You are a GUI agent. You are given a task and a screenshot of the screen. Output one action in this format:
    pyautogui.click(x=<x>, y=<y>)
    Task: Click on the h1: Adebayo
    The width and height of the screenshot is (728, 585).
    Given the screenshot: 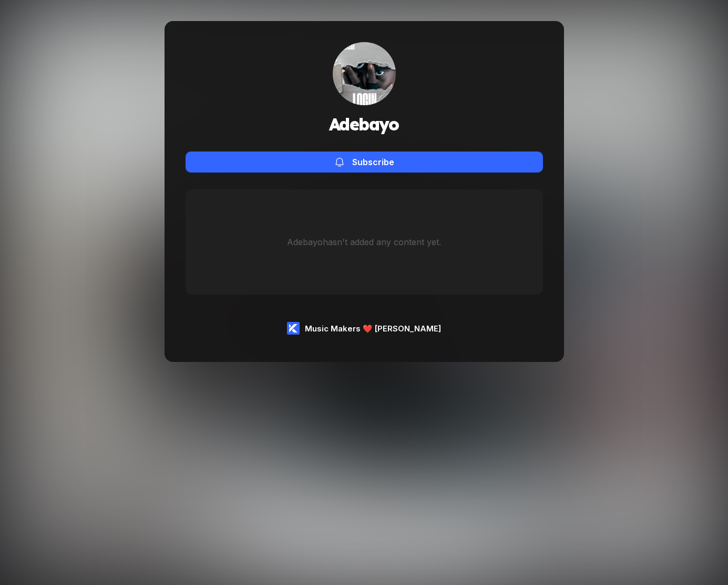 What is the action you would take?
    pyautogui.click(x=364, y=124)
    